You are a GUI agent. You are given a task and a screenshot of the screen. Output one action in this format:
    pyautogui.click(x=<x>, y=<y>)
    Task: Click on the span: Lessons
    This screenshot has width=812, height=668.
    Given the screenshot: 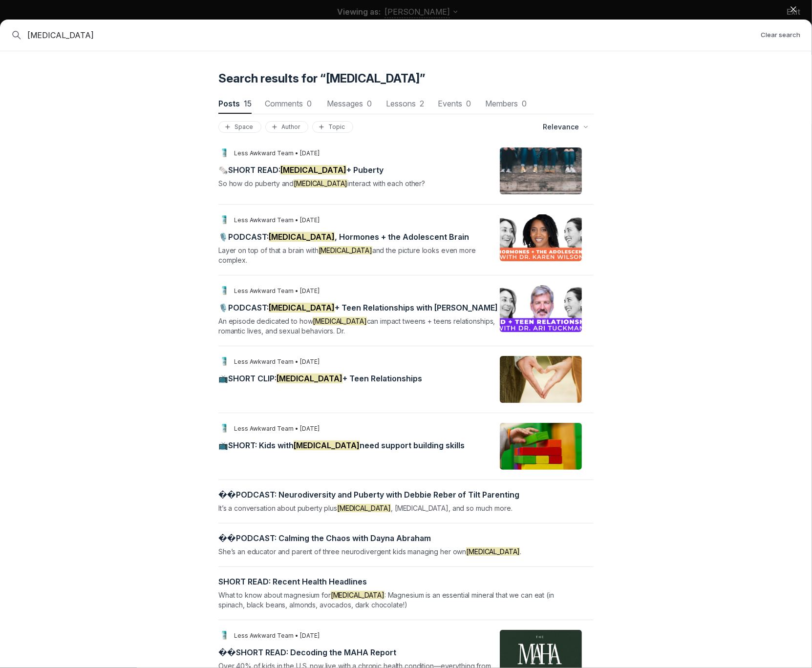 What is the action you would take?
    pyautogui.click(x=405, y=103)
    